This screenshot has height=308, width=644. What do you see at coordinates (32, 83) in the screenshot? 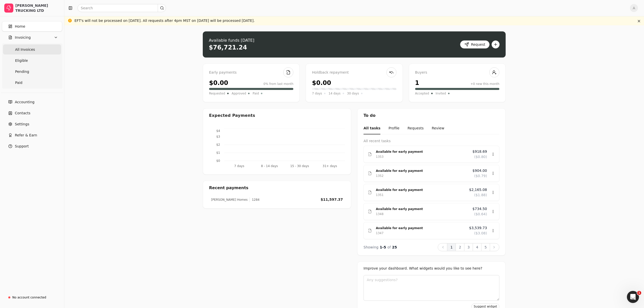
I see `a: Paid` at bounding box center [32, 83].